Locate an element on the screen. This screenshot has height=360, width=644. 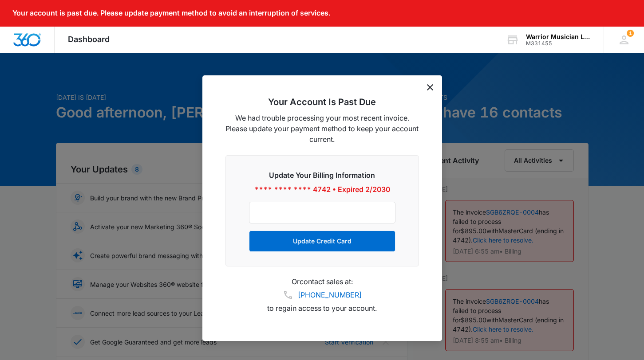
h2: Your Account Is Past Due is located at coordinates (322, 102).